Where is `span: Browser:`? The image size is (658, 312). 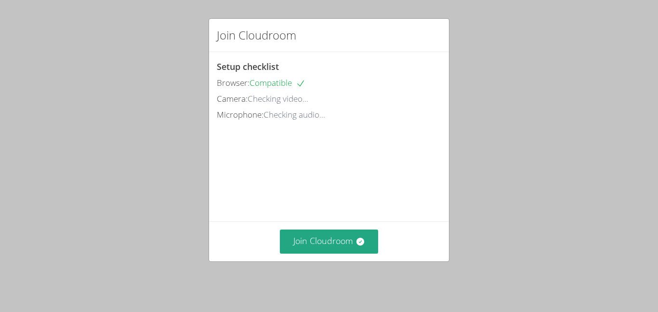
span: Browser: is located at coordinates (233, 82).